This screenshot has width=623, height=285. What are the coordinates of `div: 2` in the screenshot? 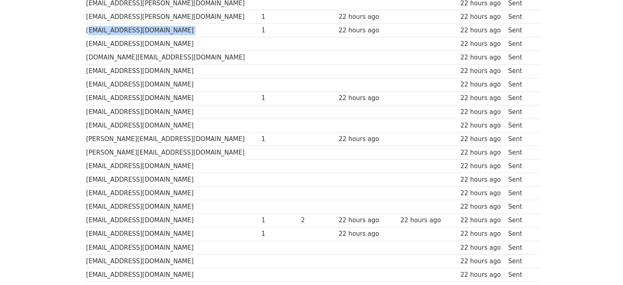 It's located at (318, 220).